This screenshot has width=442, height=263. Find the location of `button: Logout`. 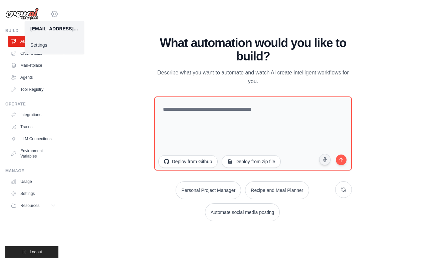

button: Logout is located at coordinates (32, 252).